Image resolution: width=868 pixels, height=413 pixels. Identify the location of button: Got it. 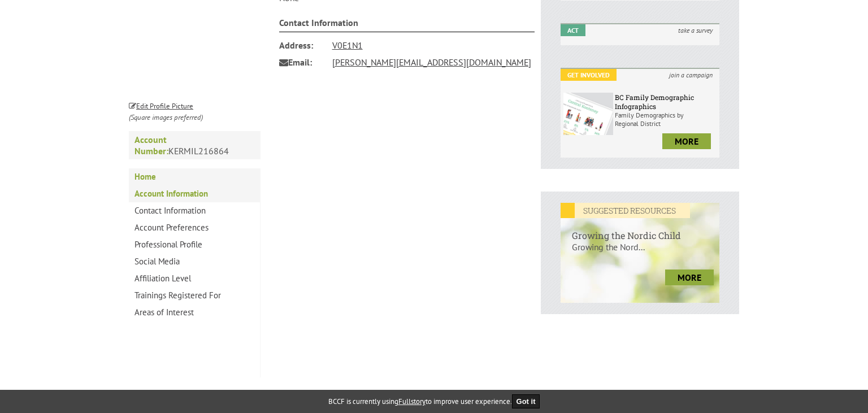
(526, 401).